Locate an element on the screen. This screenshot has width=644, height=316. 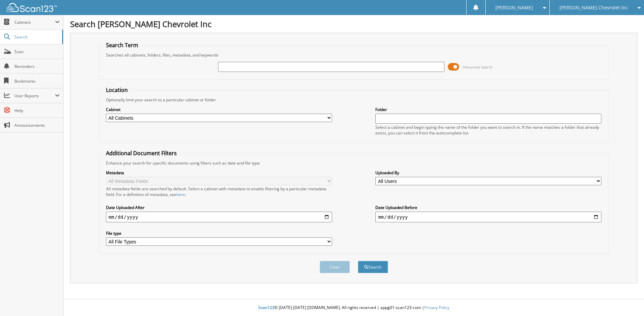
label: Uploaded By is located at coordinates (488, 173).